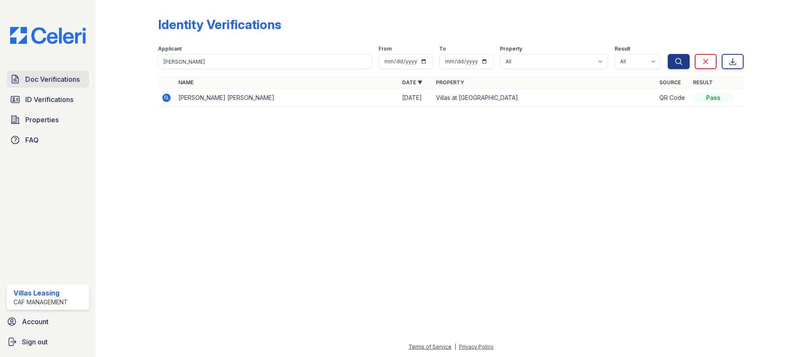 The width and height of the screenshot is (806, 357). Describe the element at coordinates (42, 120) in the screenshot. I see `span: Properties` at that location.